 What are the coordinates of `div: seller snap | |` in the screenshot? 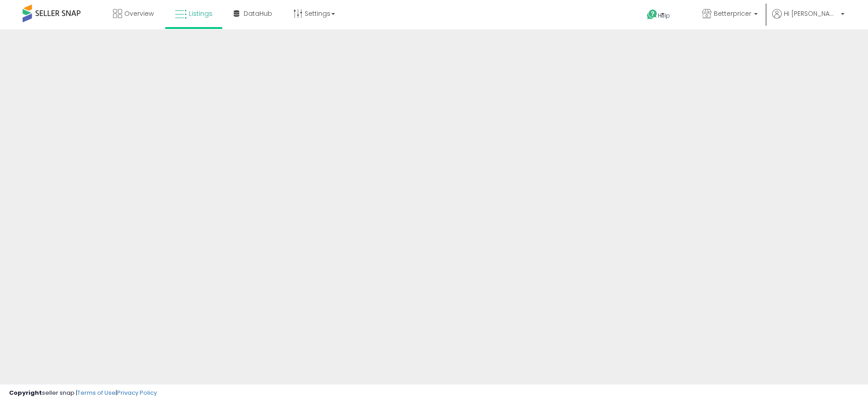 It's located at (83, 393).